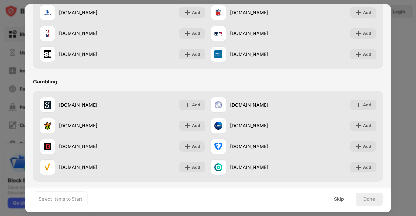 This screenshot has height=216, width=416. Describe the element at coordinates (61, 199) in the screenshot. I see `div: Select Items to Start` at that location.